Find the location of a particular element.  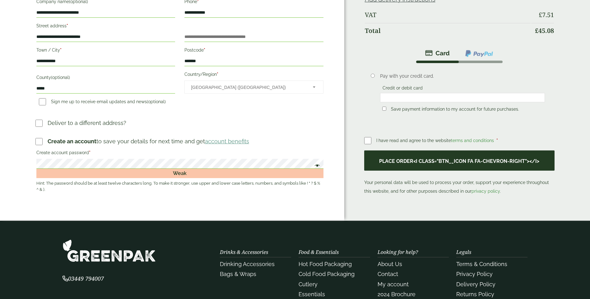

a: terms and conditions is located at coordinates (473, 141).